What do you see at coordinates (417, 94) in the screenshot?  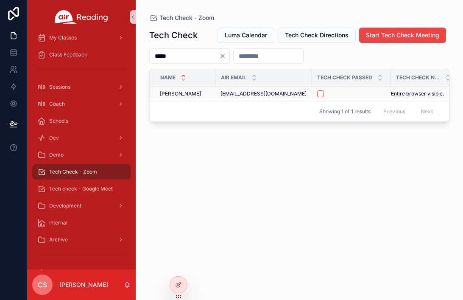 I see `span: Entire browser visible.` at bounding box center [417, 94].